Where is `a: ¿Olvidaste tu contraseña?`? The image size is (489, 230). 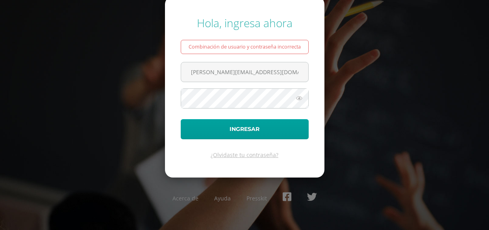
a: ¿Olvidaste tu contraseña? is located at coordinates (245, 154).